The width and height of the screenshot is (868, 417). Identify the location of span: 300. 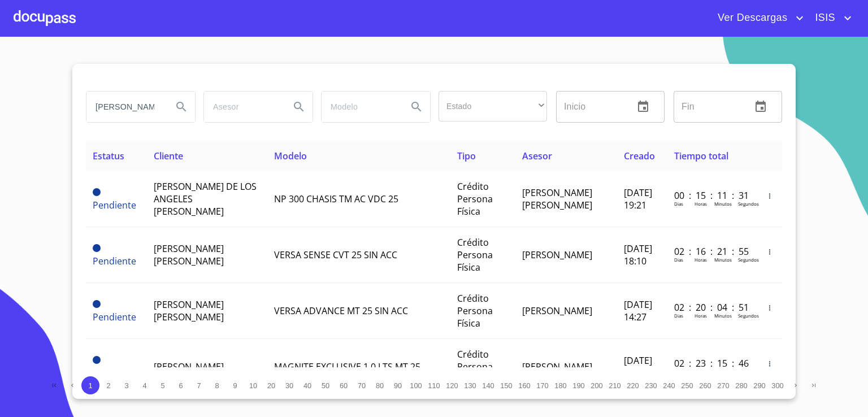
(777, 385).